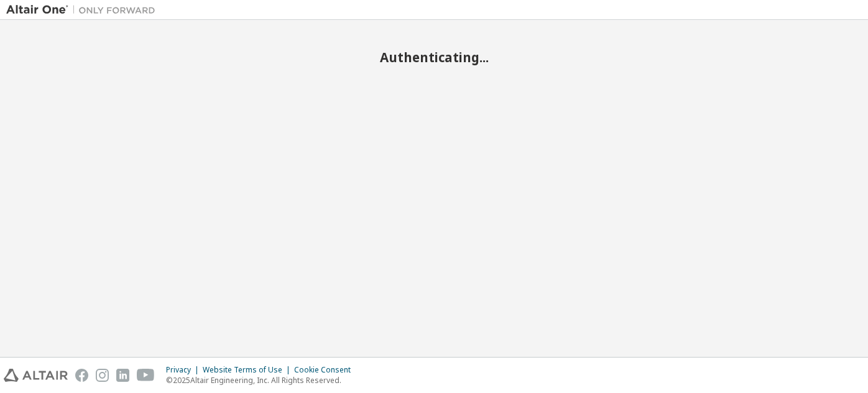 The height and width of the screenshot is (393, 868). What do you see at coordinates (262, 380) in the screenshot?
I see `p: © 2025 Altair Engineering, Inc. All Rights Reserved.` at bounding box center [262, 380].